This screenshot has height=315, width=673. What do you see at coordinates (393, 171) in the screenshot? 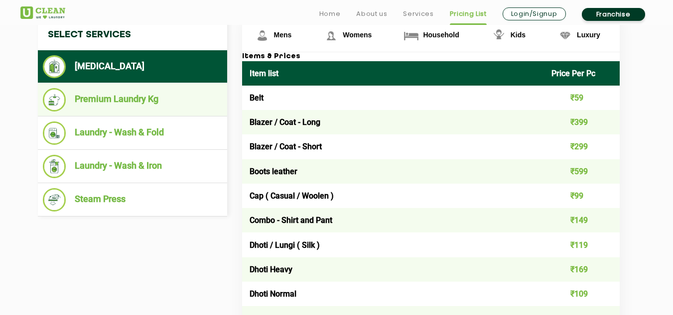
I see `td: Boots leather` at bounding box center [393, 171].